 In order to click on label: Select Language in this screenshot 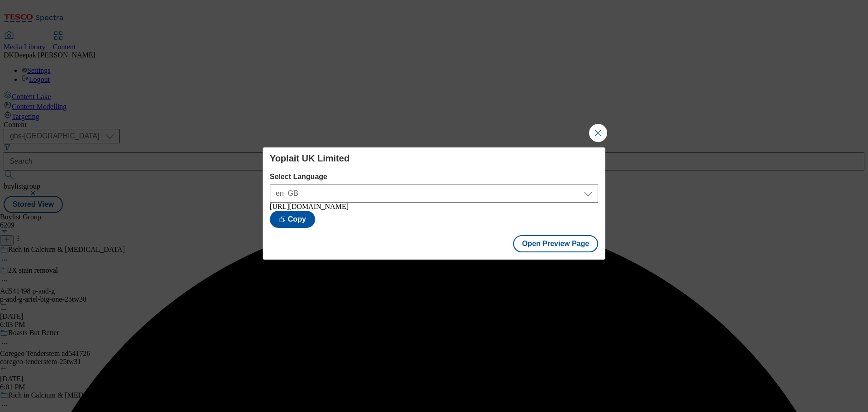, I will do `click(434, 176)`.